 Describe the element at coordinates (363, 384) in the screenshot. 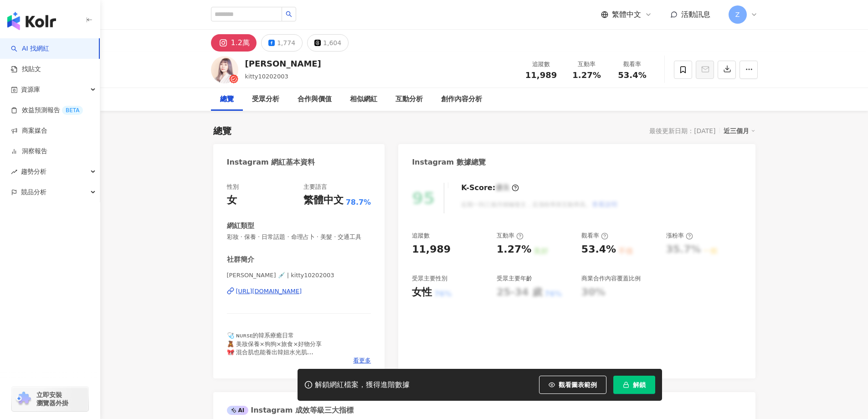

I see `div: 解鎖網紅檔案，獲得進階數據` at that location.